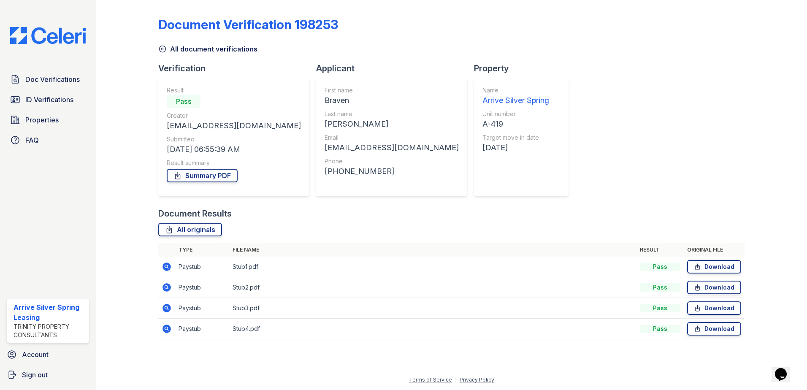 The height and width of the screenshot is (390, 807). I want to click on a: Account, so click(48, 354).